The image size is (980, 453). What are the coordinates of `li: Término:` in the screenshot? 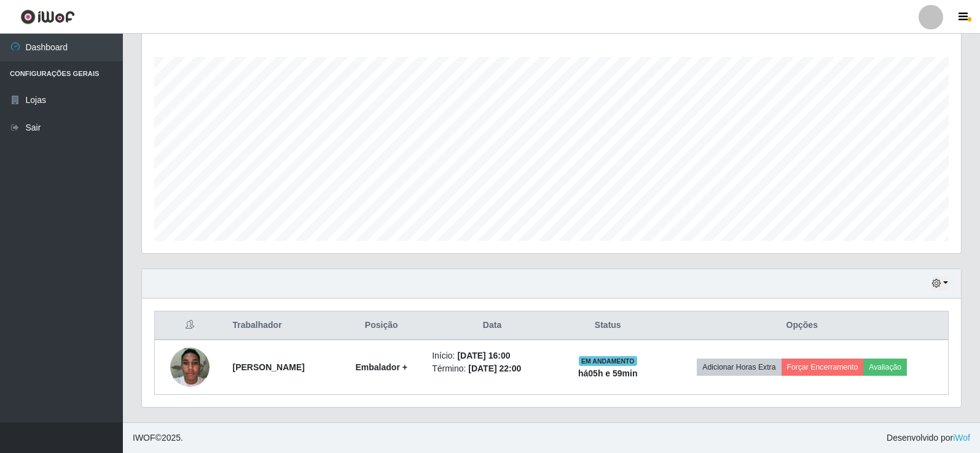 It's located at (492, 369).